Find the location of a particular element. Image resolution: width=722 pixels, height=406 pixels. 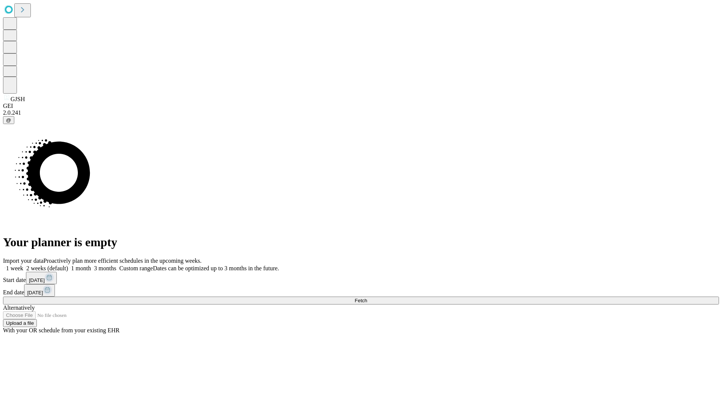

button: Fetch is located at coordinates (361, 300).